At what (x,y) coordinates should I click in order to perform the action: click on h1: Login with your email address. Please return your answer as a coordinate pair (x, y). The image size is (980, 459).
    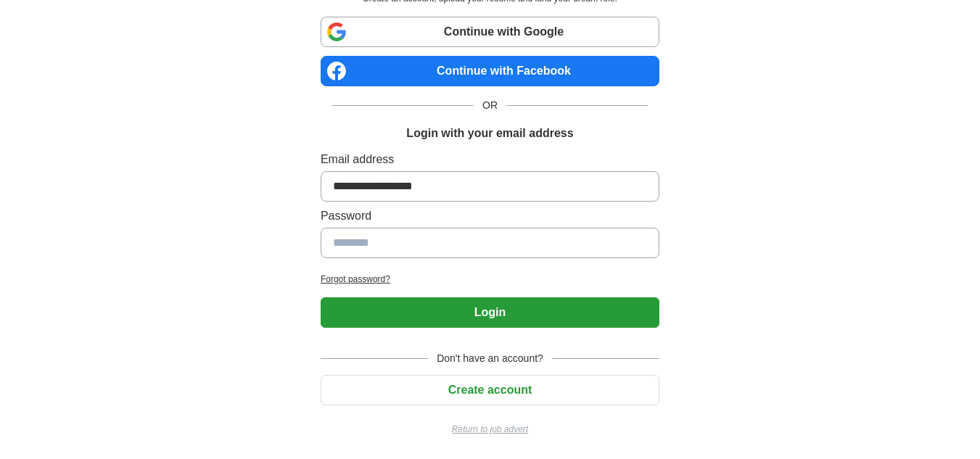
    Looking at the image, I should click on (489, 133).